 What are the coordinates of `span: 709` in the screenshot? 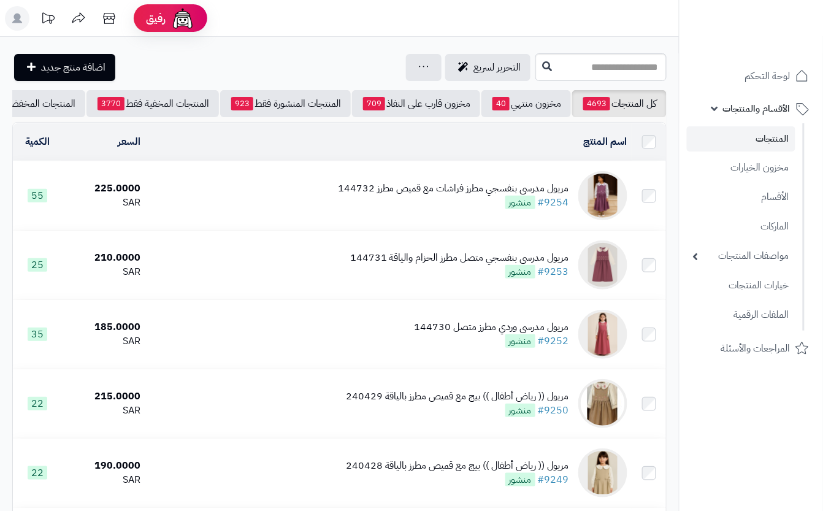 It's located at (374, 104).